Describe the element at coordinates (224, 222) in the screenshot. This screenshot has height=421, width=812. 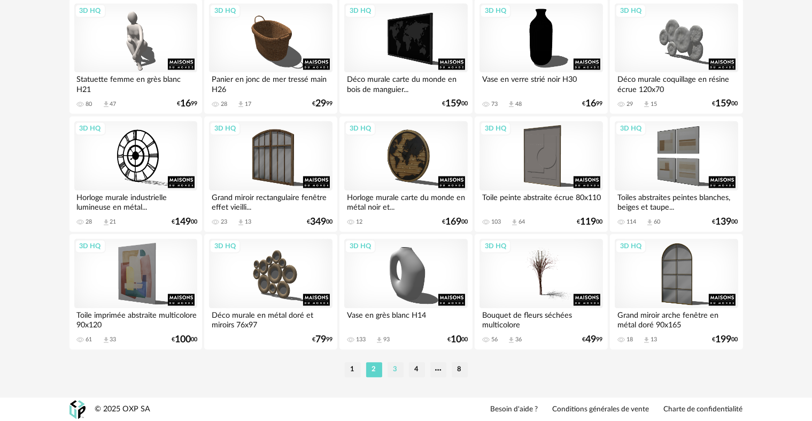
I see `div: 23` at that location.